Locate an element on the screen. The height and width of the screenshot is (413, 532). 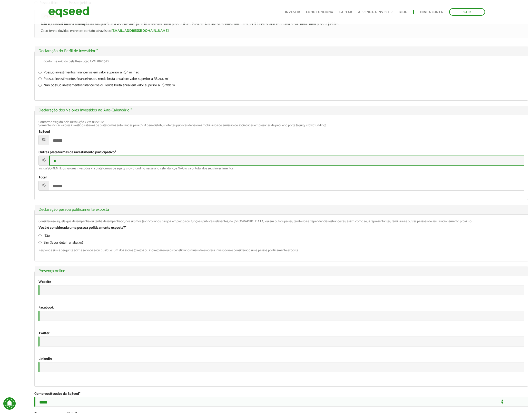
a: Minha conta is located at coordinates (431, 12).